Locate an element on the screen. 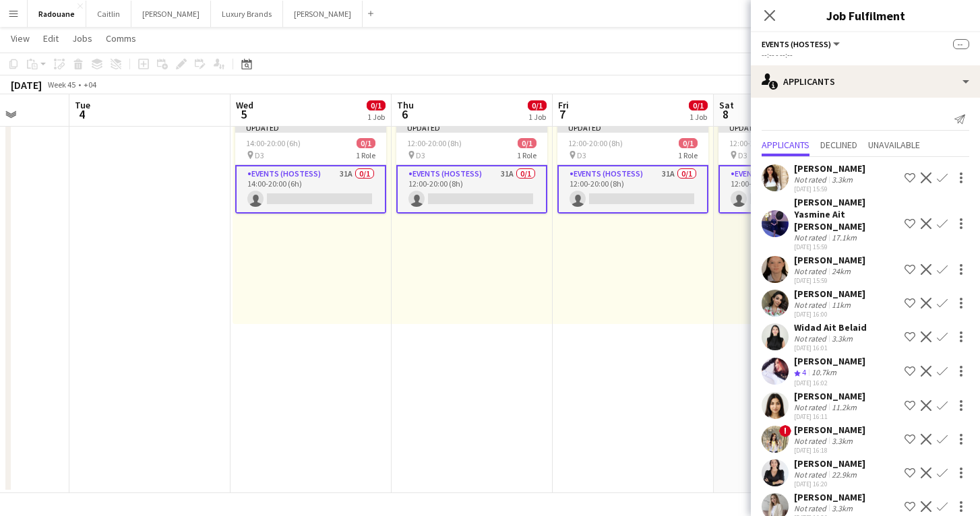  button: Radouane is located at coordinates (56, 14).